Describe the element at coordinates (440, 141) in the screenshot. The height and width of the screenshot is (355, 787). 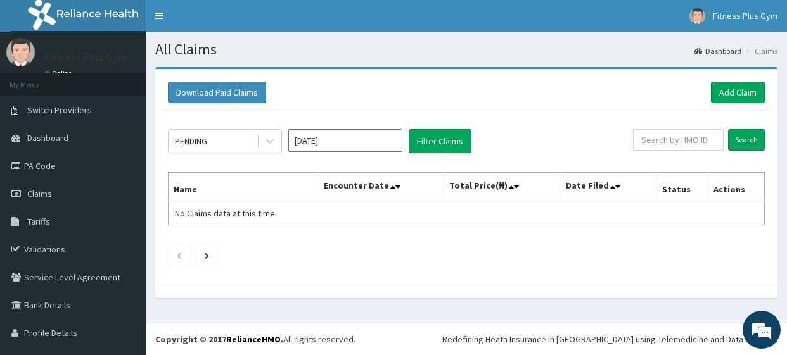
I see `button: Filter Claims` at that location.